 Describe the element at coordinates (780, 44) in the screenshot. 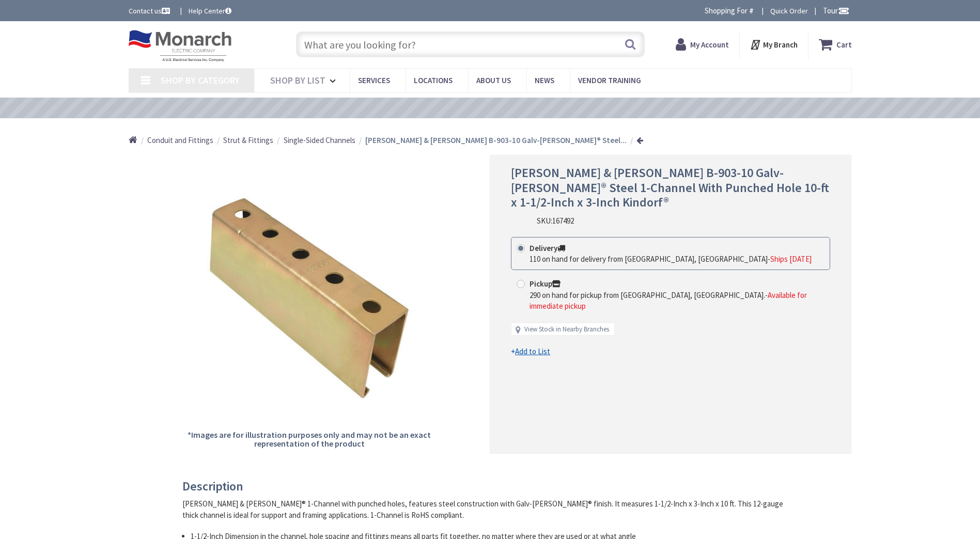

I see `strong: My Branch` at that location.